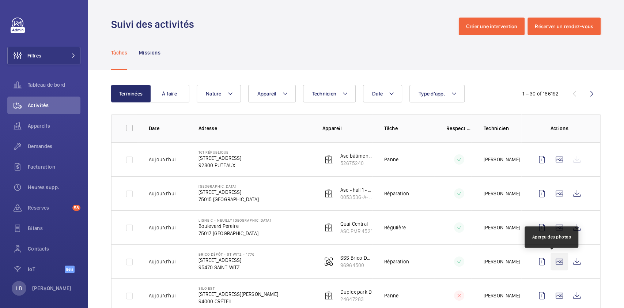  What do you see at coordinates (395, 227) in the screenshot?
I see `p: Régulière` at bounding box center [395, 227].